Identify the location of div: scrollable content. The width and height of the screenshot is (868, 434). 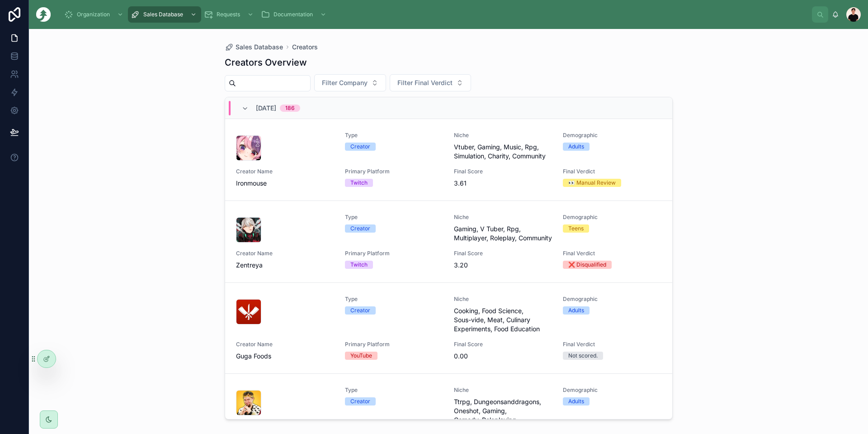
(435, 15).